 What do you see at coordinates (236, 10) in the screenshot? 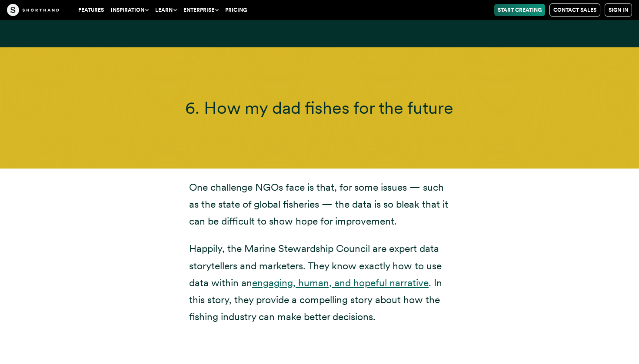
I see `a: Pricing` at bounding box center [236, 10].